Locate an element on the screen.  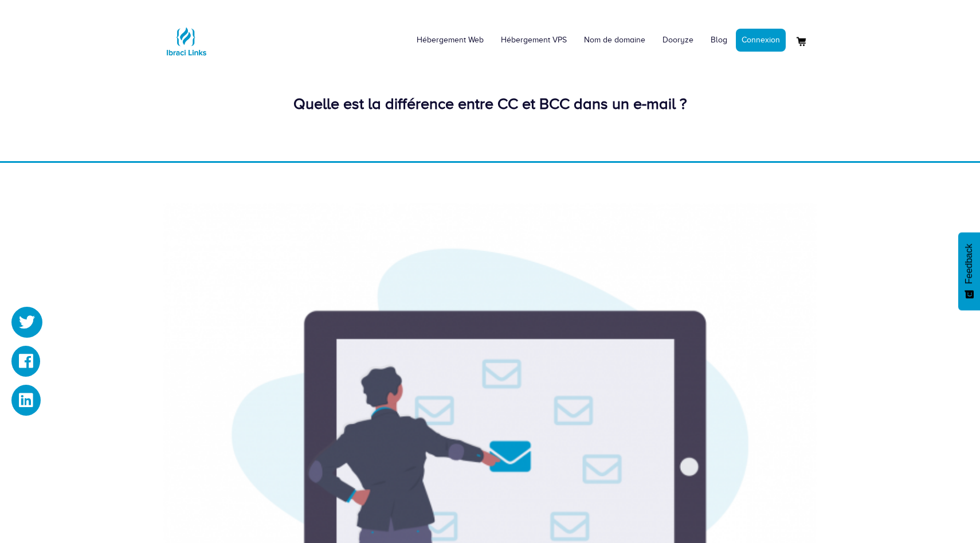
span: Feedback is located at coordinates (969, 263).